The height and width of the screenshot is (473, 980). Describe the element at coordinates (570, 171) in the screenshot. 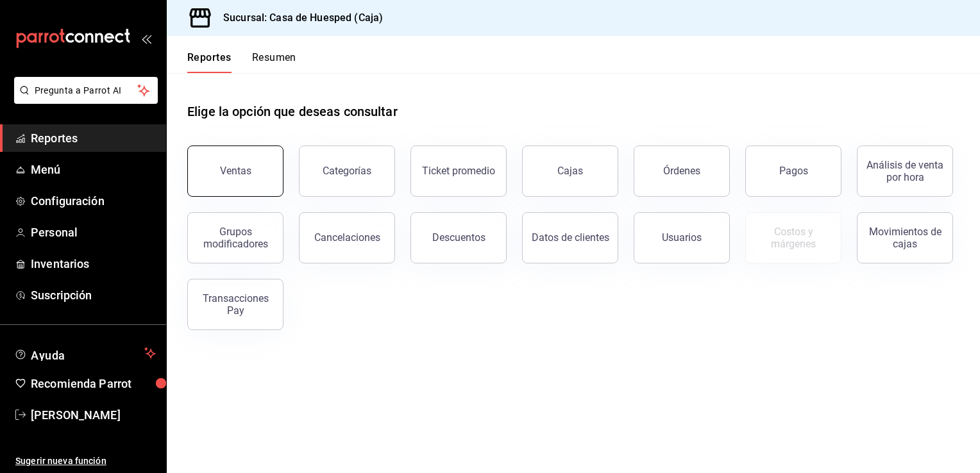

I see `div: Cajas` at that location.